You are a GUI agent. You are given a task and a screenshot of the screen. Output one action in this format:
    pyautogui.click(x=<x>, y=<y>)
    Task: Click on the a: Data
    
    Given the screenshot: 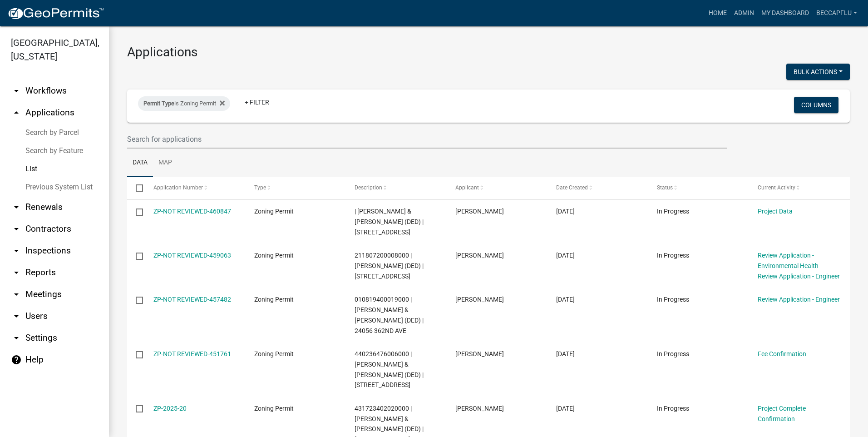 What is the action you would take?
    pyautogui.click(x=140, y=163)
    